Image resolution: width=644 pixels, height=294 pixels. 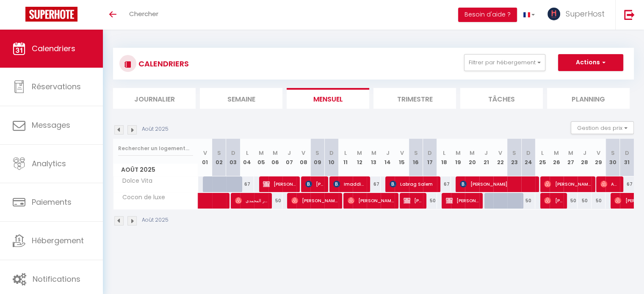 I want to click on li: Tâches, so click(x=501, y=98).